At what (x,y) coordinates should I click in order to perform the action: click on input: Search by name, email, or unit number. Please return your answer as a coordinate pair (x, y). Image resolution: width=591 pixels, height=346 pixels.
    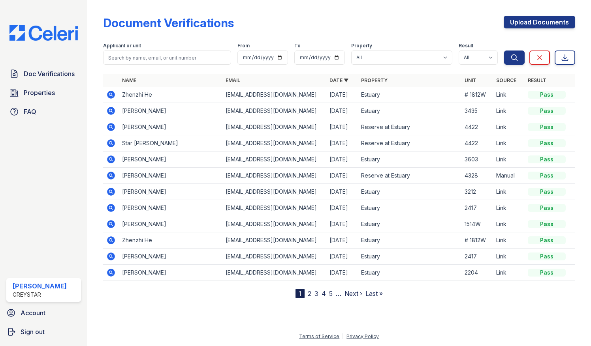
    Looking at the image, I should click on (167, 58).